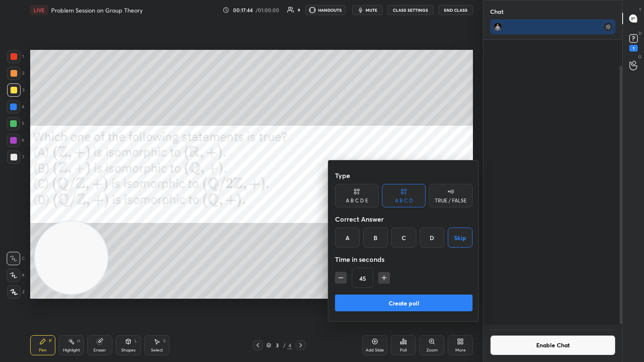 Image resolution: width=644 pixels, height=362 pixels. Describe the element at coordinates (403, 219) in the screenshot. I see `div: Correct Answer` at that location.